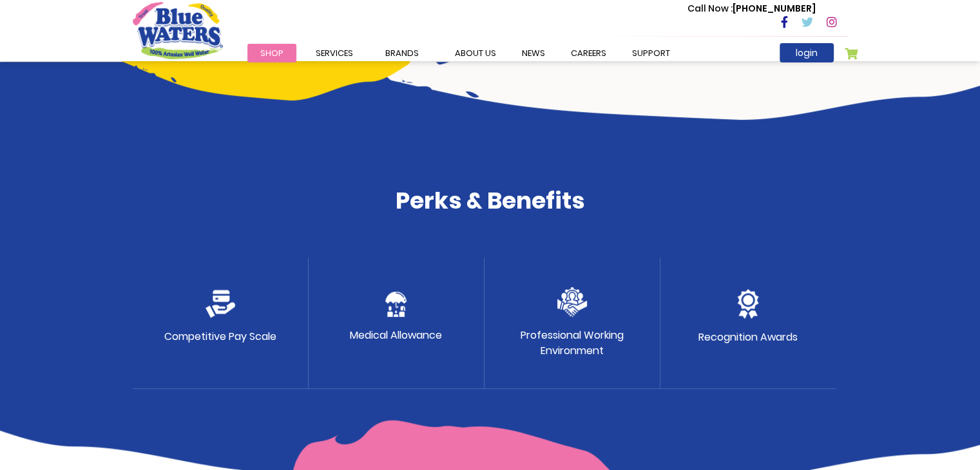 This screenshot has height=470, width=980. I want to click on span: Call Now :, so click(710, 8).